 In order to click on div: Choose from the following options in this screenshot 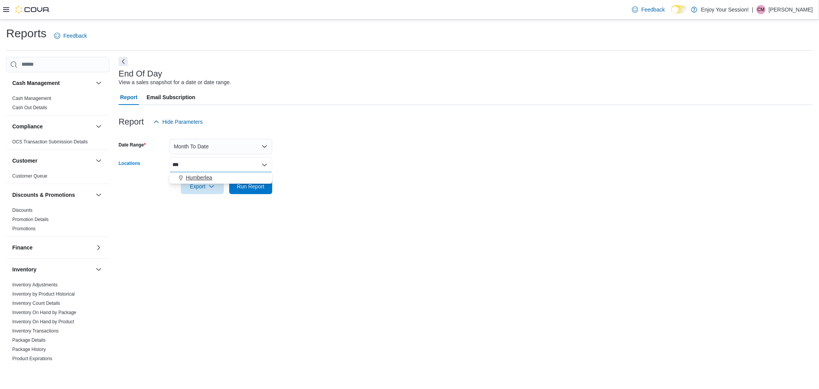, I will do `click(221, 177)`.